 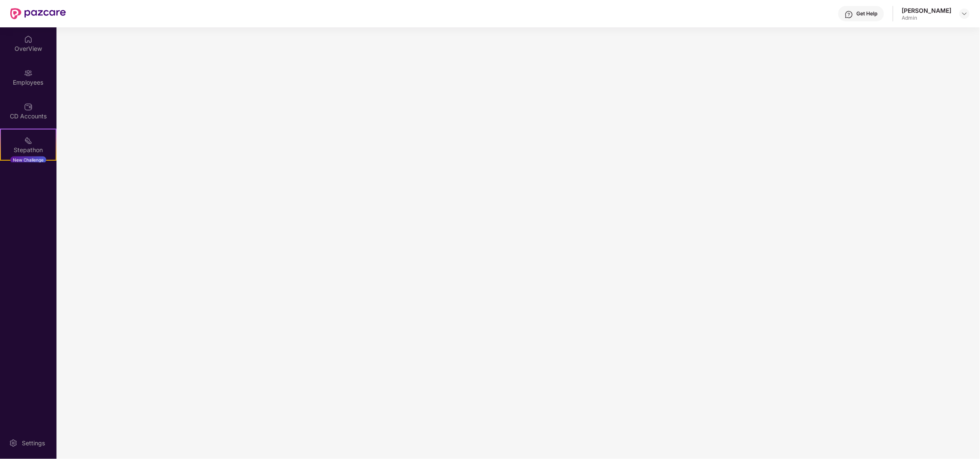 I want to click on div: New Challenge, so click(x=28, y=160).